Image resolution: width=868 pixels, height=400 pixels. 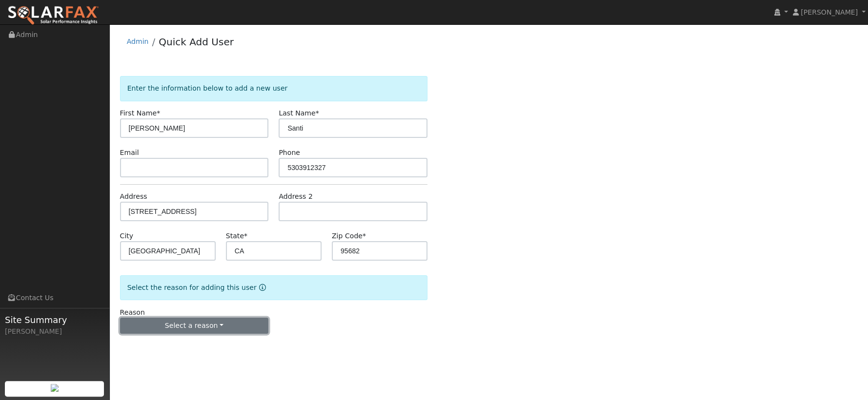 I want to click on span: Site Summary, so click(x=54, y=320).